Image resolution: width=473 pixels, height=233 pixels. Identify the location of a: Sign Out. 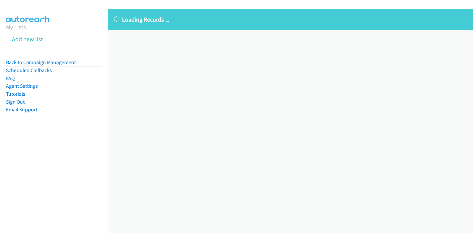
(15, 102).